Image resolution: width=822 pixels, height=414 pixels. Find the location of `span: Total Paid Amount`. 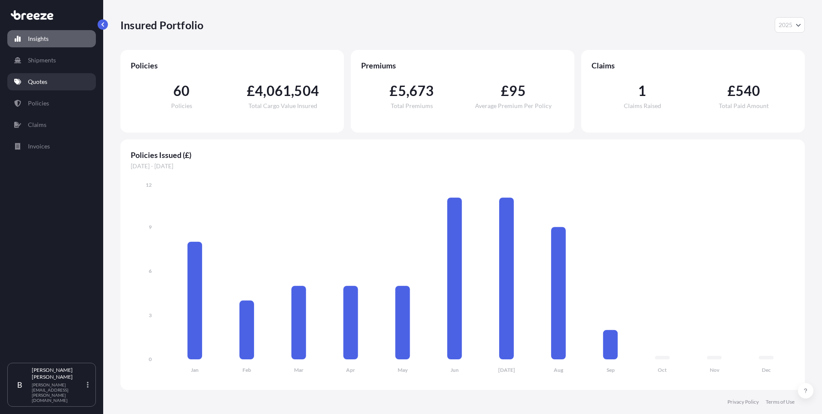

span: Total Paid Amount is located at coordinates (744, 106).